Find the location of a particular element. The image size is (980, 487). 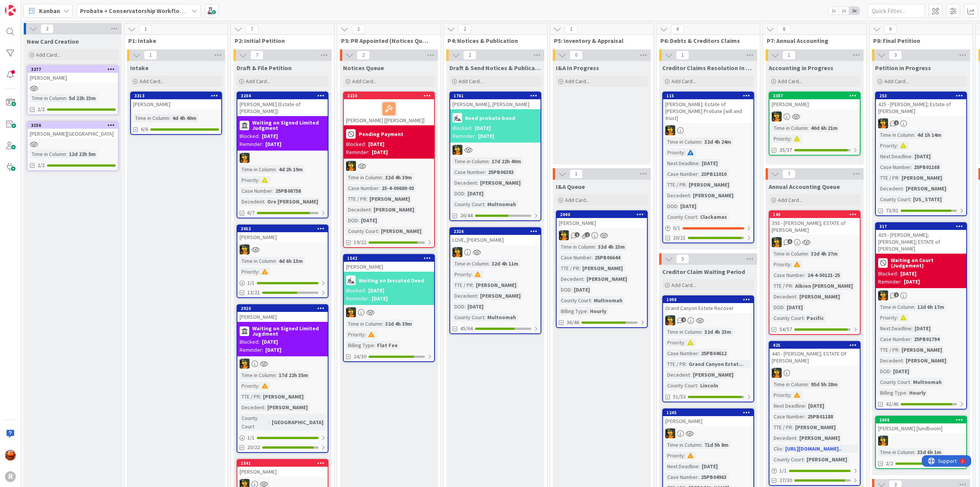

div: DOD is located at coordinates (352, 220).